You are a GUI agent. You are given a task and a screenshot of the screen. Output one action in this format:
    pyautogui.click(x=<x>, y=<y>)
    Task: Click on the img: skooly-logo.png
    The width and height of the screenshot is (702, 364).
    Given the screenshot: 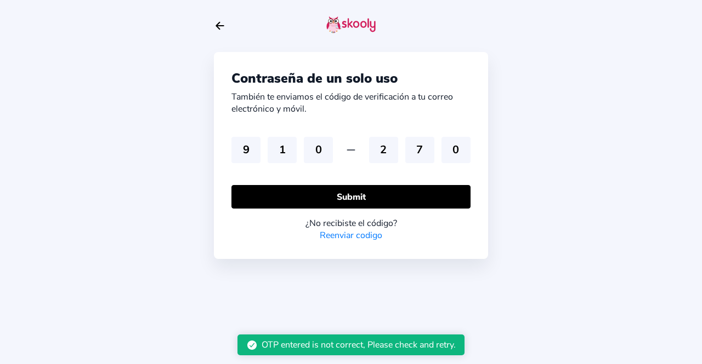 What is the action you would take?
    pyautogui.click(x=351, y=25)
    